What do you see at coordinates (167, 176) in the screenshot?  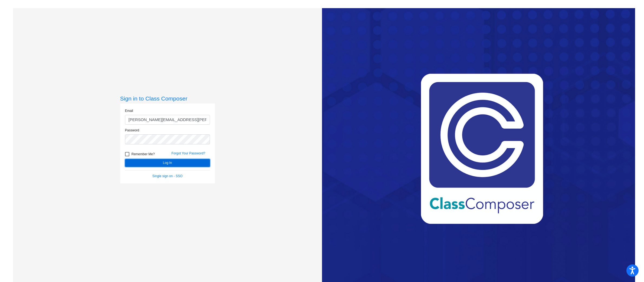 I see `a: Single sign on - SSO` at bounding box center [167, 176].